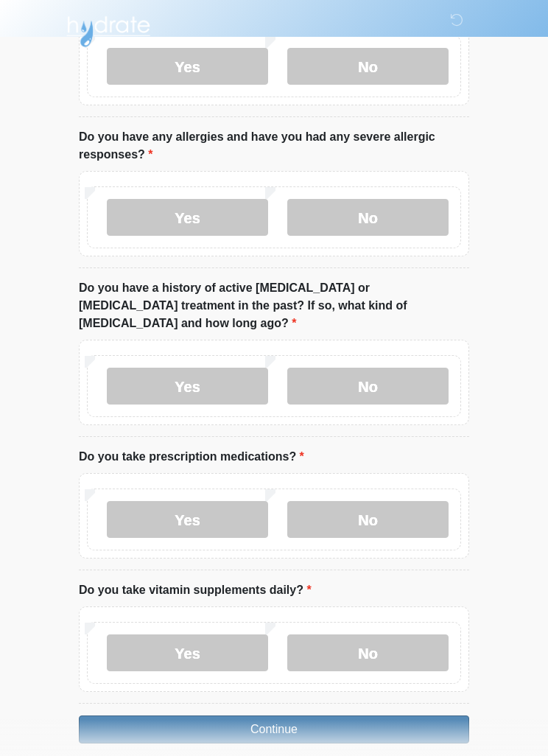 The height and width of the screenshot is (756, 548). What do you see at coordinates (195, 590) in the screenshot?
I see `label: Do you take vitamin supplements daily?` at bounding box center [195, 590].